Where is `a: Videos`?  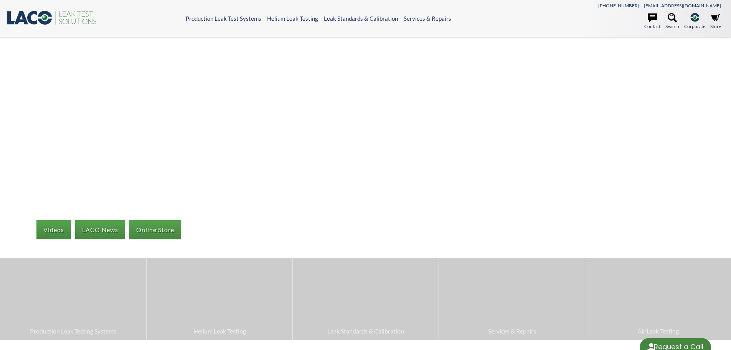 a: Videos is located at coordinates (54, 230).